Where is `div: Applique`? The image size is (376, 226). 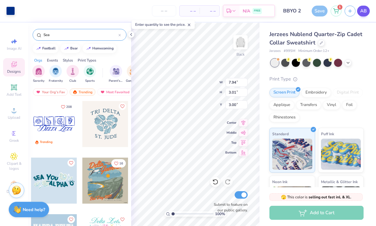 div: Applique is located at coordinates (282, 105).